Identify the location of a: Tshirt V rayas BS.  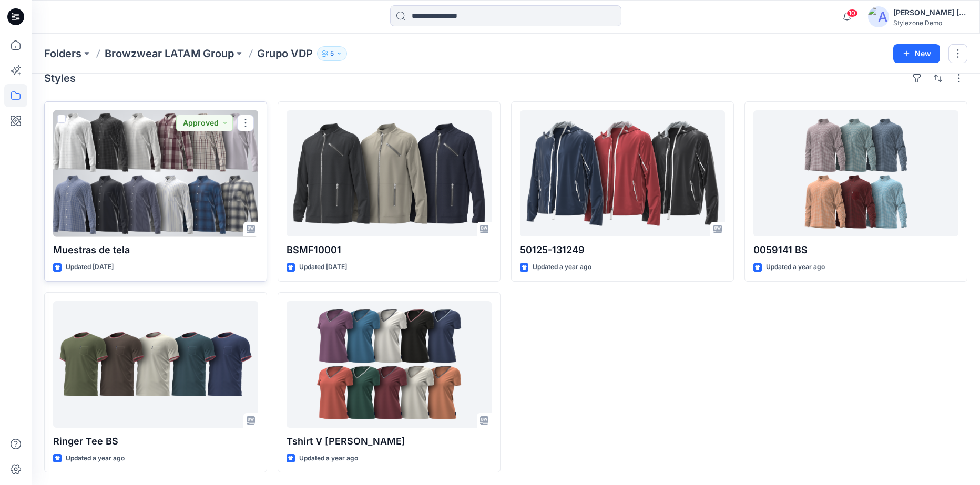
(389, 364).